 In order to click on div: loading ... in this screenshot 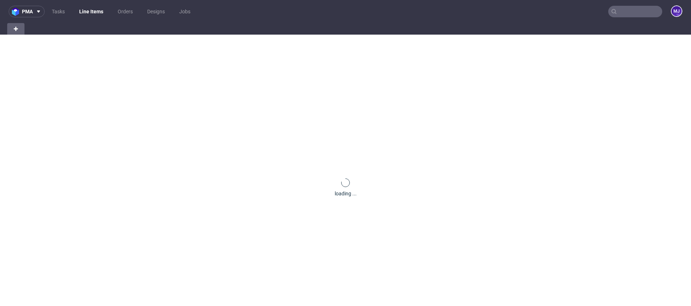, I will do `click(346, 193)`.